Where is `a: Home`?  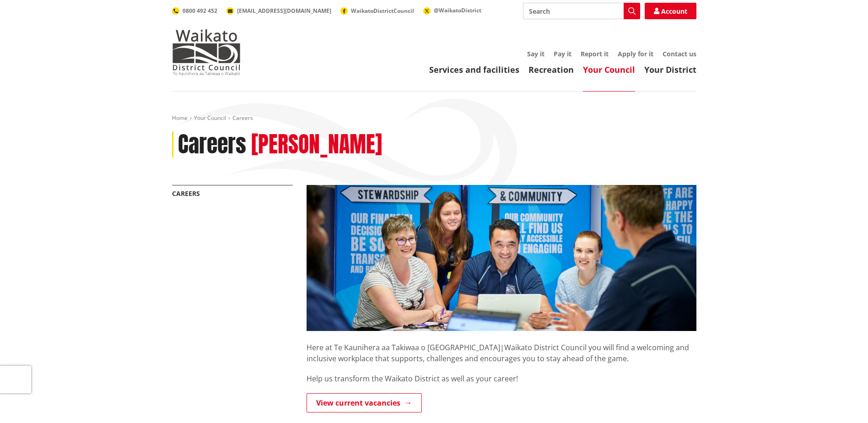
a: Home is located at coordinates (180, 118).